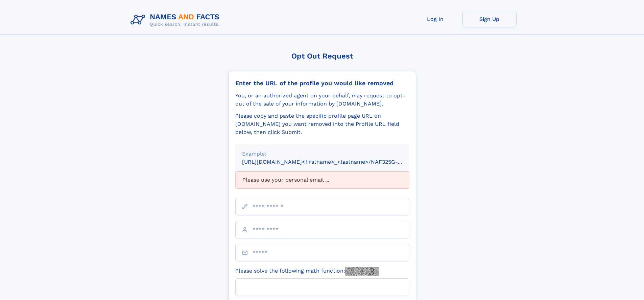 The image size is (644, 300). Describe the element at coordinates (322, 180) in the screenshot. I see `div: Please use your personal email ...` at that location.